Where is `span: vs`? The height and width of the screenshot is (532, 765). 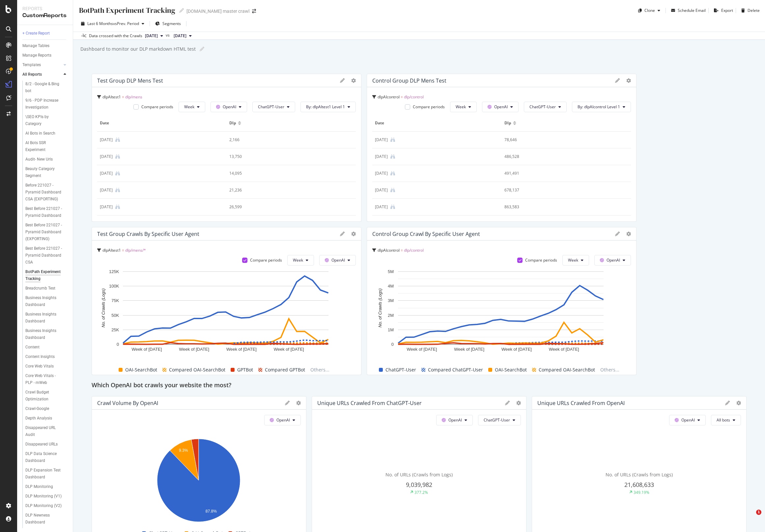
span: vs is located at coordinates (169, 35).